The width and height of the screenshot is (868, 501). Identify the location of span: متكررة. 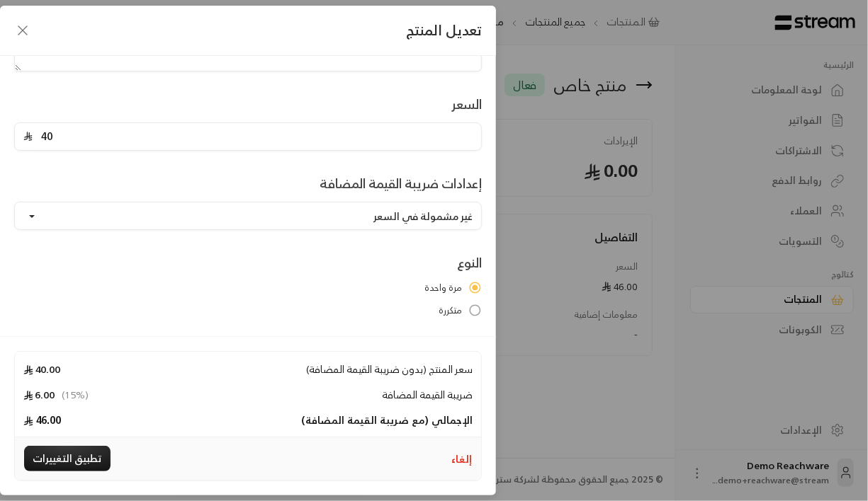
(450, 311).